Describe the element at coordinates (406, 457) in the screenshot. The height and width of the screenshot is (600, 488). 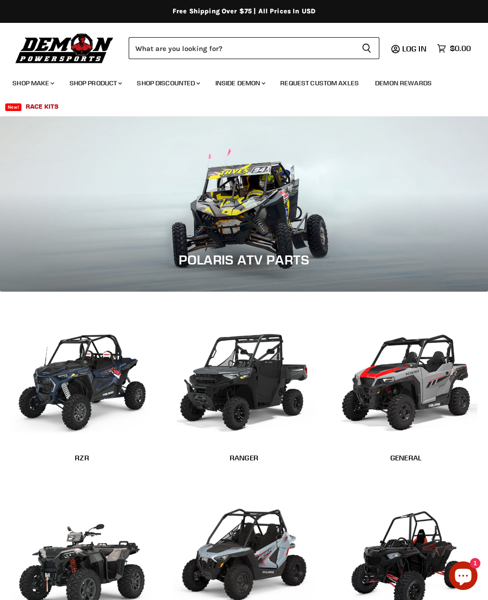
I see `a: General` at that location.